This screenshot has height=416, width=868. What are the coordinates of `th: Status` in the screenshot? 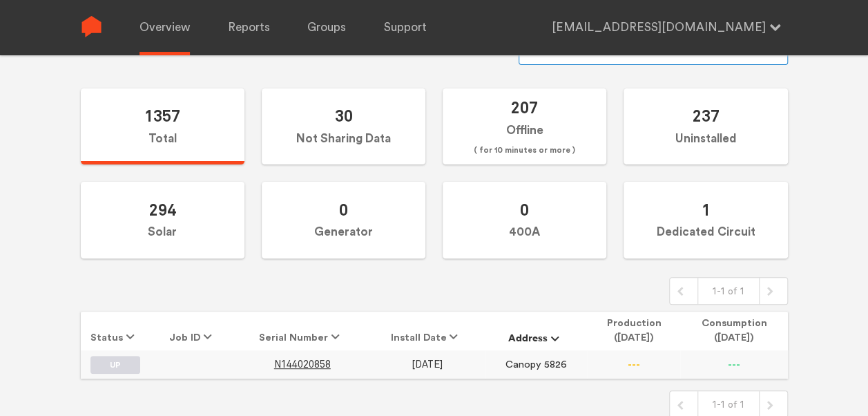 It's located at (115, 331).